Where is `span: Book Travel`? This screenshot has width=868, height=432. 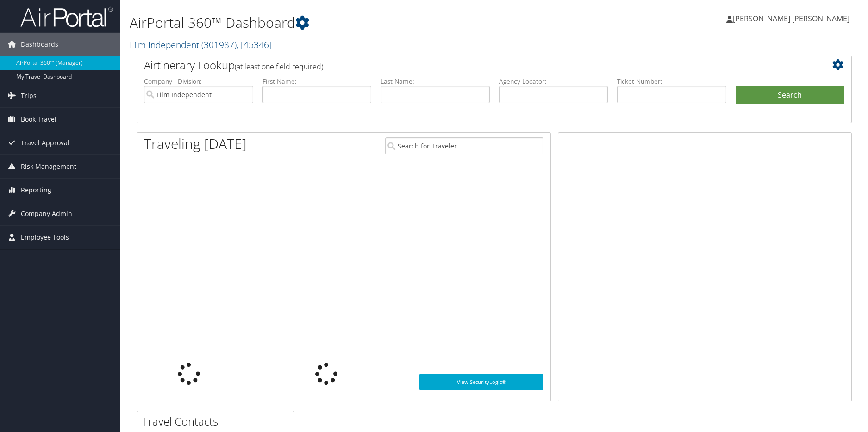 span: Book Travel is located at coordinates (38, 120).